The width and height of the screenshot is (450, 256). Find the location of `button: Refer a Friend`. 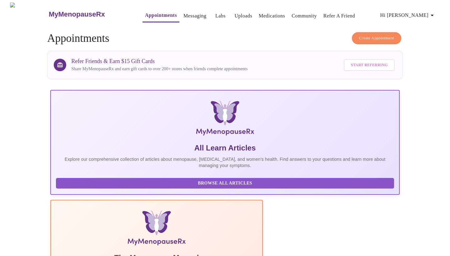

button: Refer a Friend is located at coordinates (340, 16).